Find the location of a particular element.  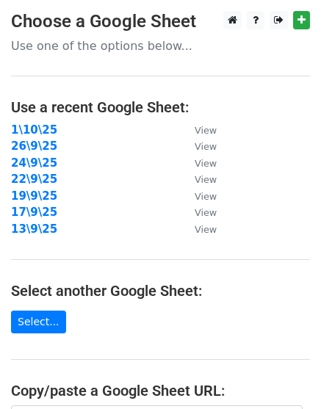

a: 22\9\25 is located at coordinates (34, 179).